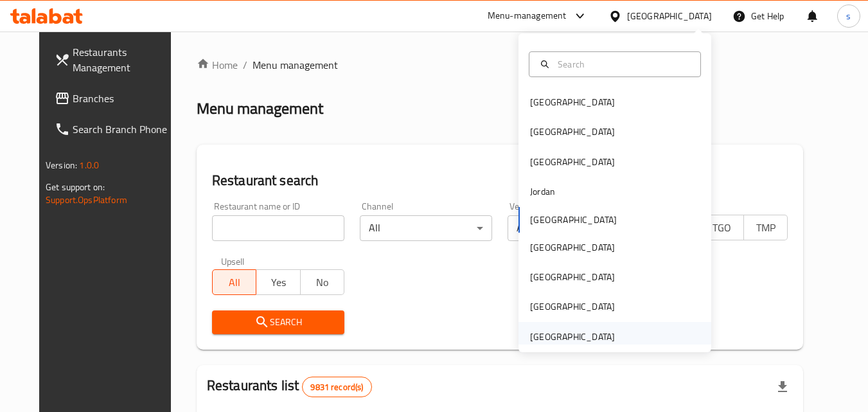  I want to click on button: TGO, so click(721, 228).